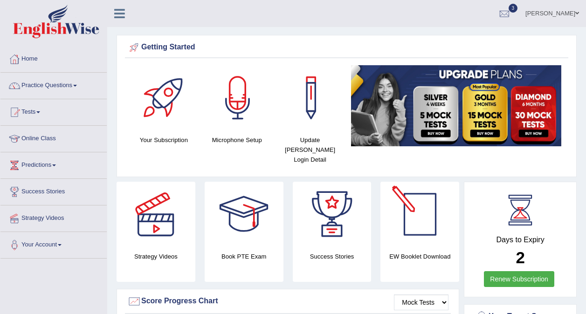 This screenshot has width=586, height=314. I want to click on a: Practice Questions, so click(54, 84).